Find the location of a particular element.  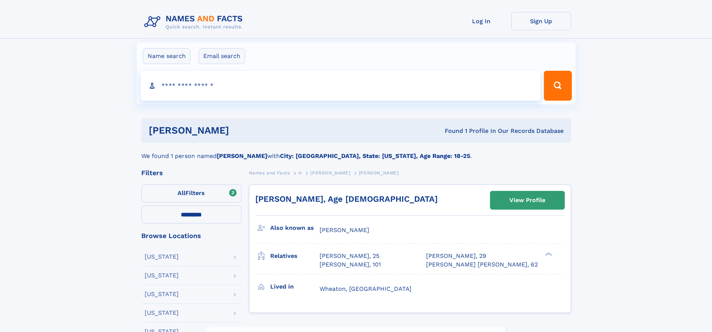

div: Filters is located at coordinates (191, 173).